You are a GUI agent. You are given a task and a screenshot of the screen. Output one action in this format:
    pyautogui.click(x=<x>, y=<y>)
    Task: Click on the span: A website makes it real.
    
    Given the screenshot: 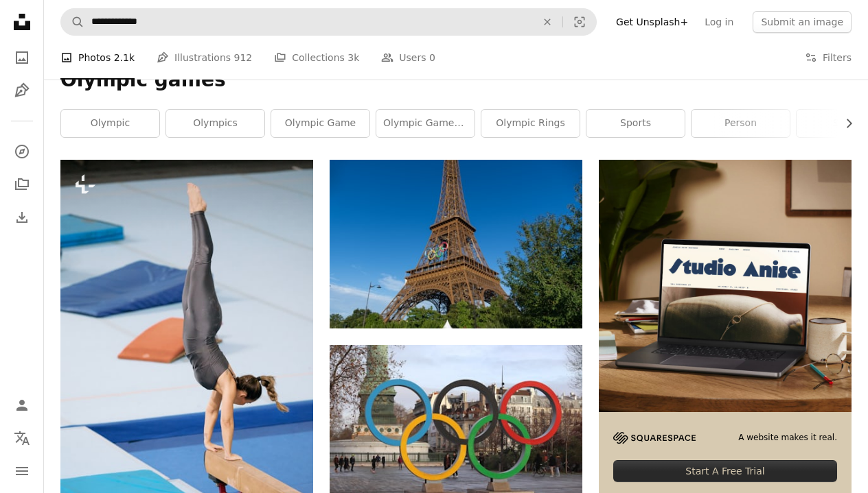 What is the action you would take?
    pyautogui.click(x=787, y=438)
    